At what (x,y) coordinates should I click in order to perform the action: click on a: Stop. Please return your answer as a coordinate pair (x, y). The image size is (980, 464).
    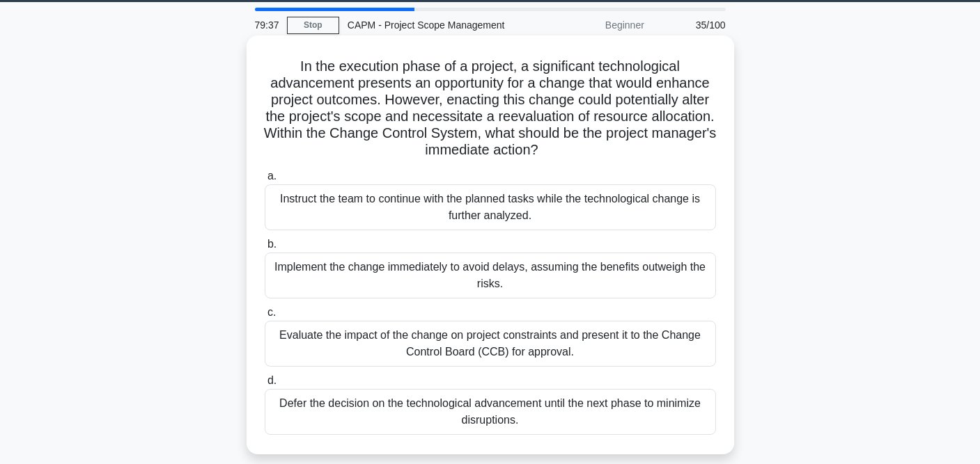
    Looking at the image, I should click on (313, 25).